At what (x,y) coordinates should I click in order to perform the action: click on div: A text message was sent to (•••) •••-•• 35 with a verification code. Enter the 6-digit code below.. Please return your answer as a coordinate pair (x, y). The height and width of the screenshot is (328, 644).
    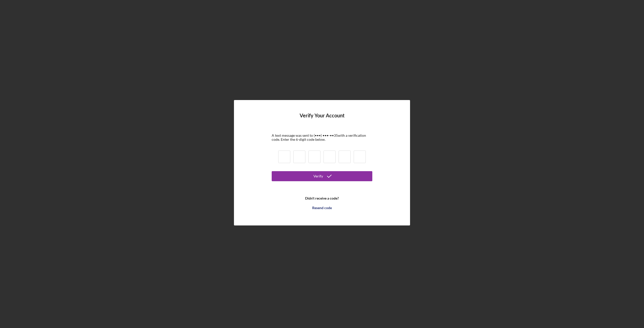
    Looking at the image, I should click on (322, 138).